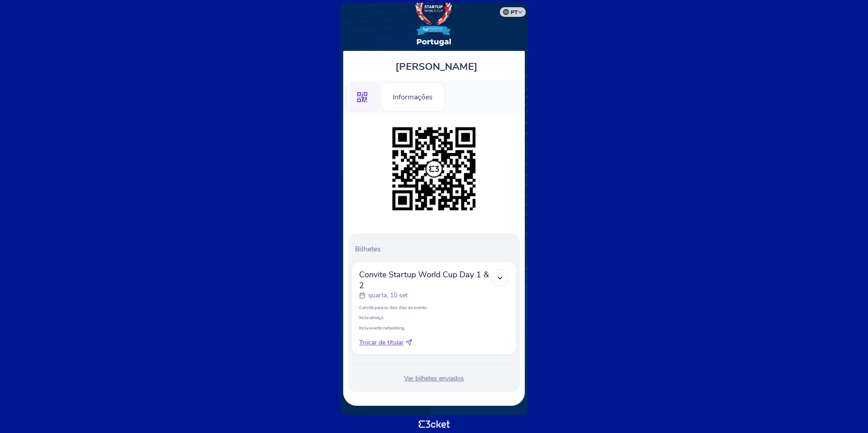 The height and width of the screenshot is (433, 868). I want to click on p: Bilhetes, so click(436, 249).